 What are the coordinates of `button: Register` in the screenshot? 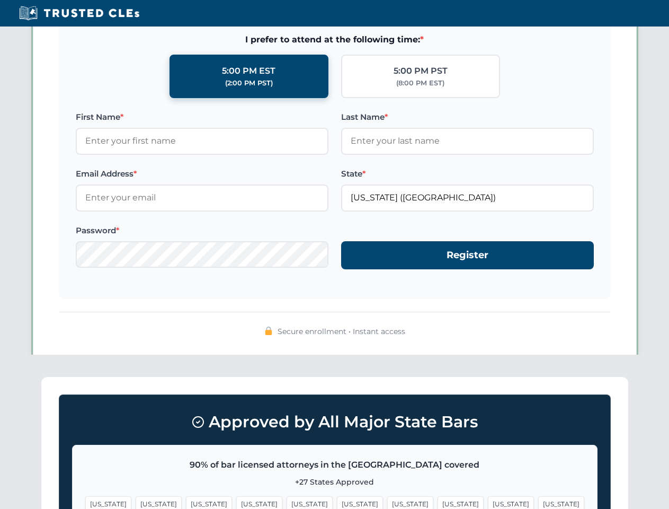 It's located at (467, 255).